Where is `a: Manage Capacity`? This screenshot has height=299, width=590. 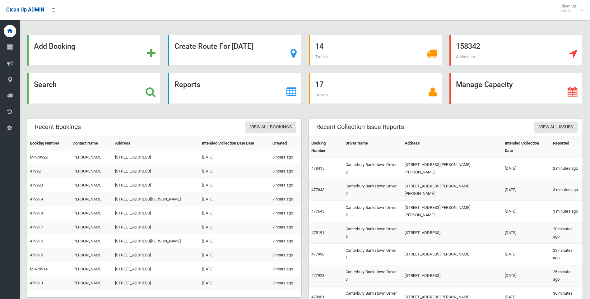 a: Manage Capacity is located at coordinates (516, 88).